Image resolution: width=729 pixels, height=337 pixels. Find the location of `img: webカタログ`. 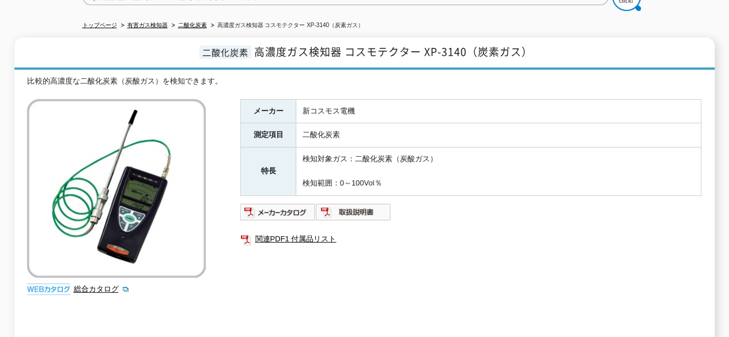

img: webカタログ is located at coordinates (48, 289).